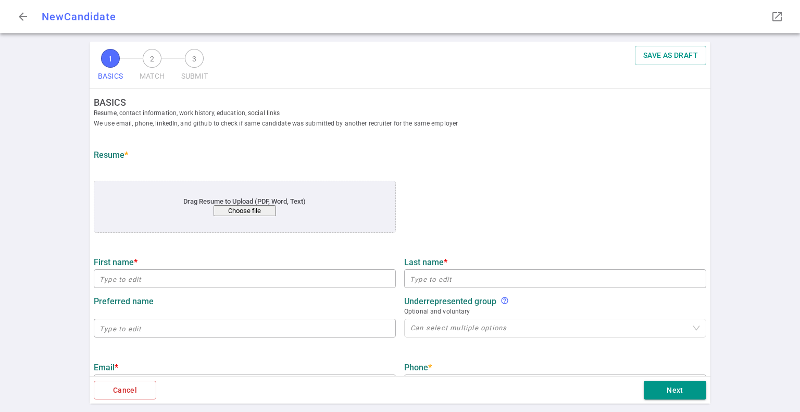  What do you see at coordinates (23, 17) in the screenshot?
I see `span: arrow_back` at bounding box center [23, 17].